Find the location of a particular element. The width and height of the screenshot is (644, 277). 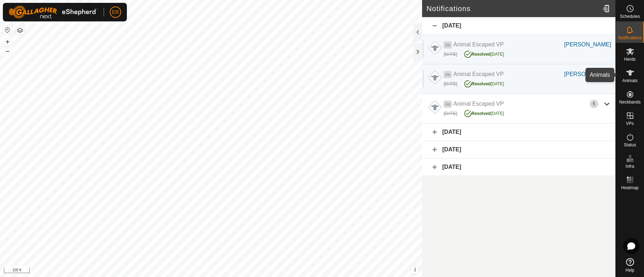

button: Map Layers is located at coordinates (20, 30).